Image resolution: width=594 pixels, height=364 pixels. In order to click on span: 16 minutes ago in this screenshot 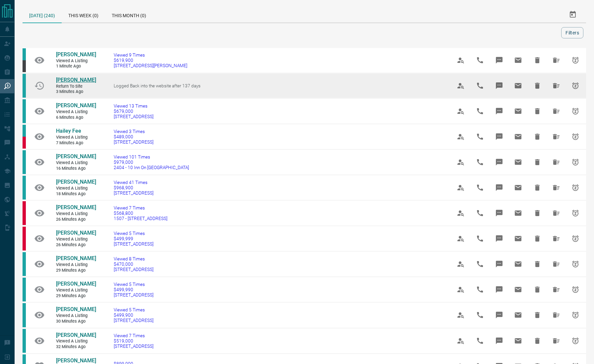, I will do `click(76, 168)`.